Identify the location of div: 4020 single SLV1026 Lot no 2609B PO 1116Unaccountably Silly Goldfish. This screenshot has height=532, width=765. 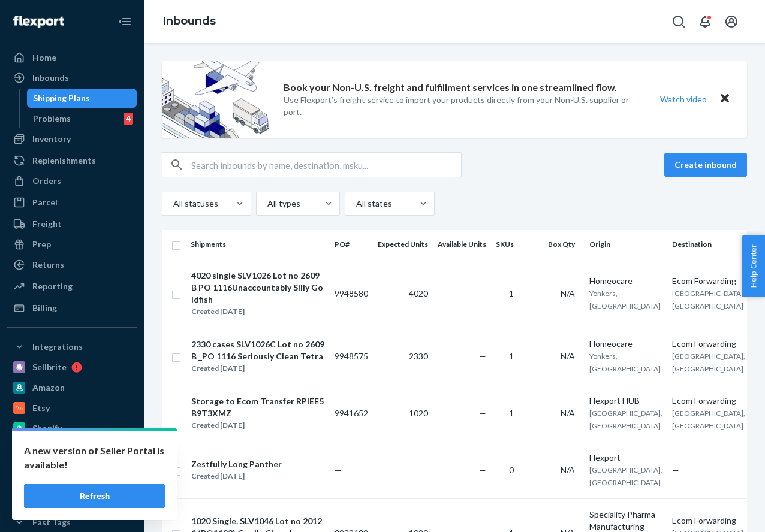
(258, 287).